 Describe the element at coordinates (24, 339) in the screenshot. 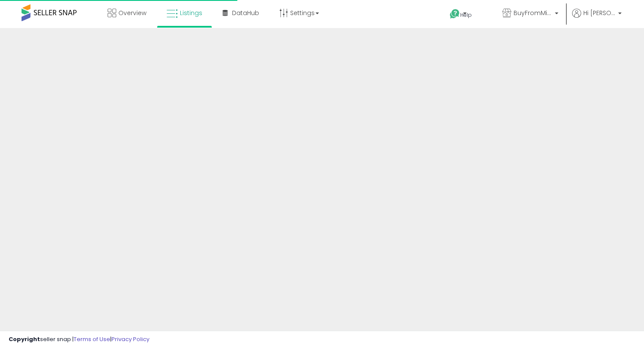

I see `strong: Copyright` at that location.